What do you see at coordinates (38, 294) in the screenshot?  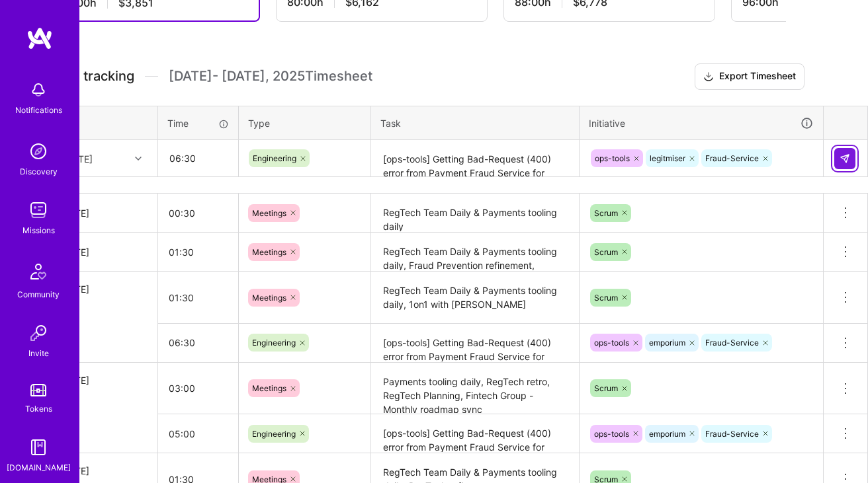 I see `div: Community` at bounding box center [38, 294].